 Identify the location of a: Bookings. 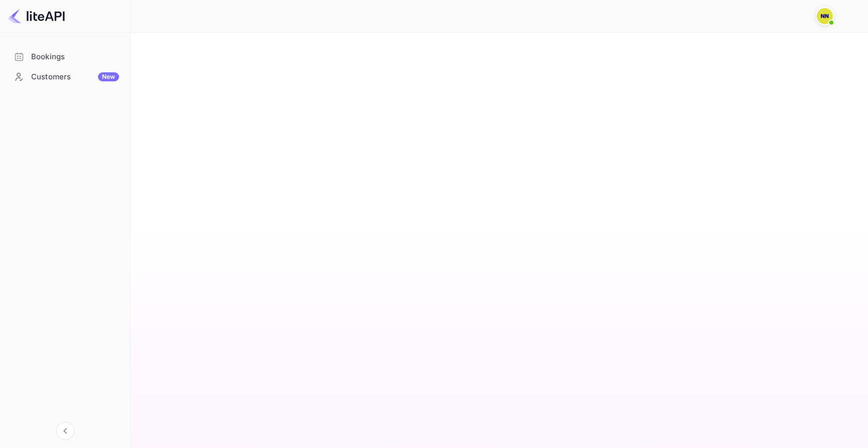
(64, 56).